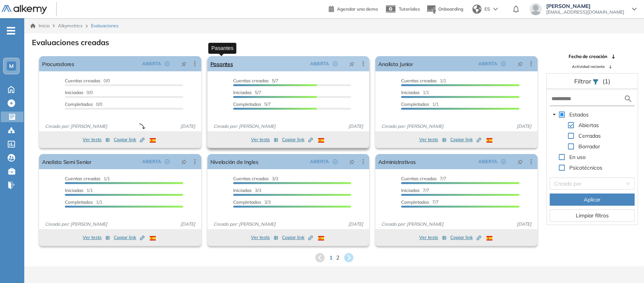 The image size is (644, 283). I want to click on span: (1), so click(607, 81).